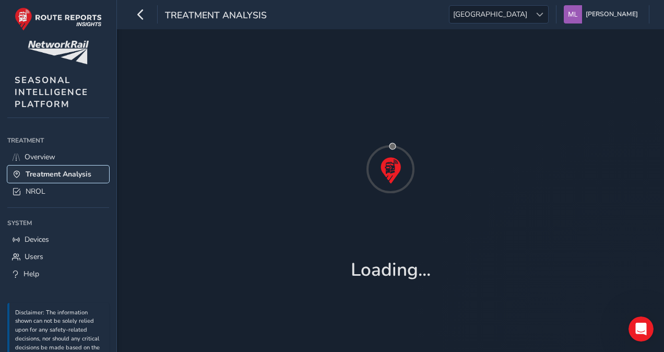 Image resolution: width=664 pixels, height=352 pixels. What do you see at coordinates (573, 14) in the screenshot?
I see `img: diamond-layout` at bounding box center [573, 14].